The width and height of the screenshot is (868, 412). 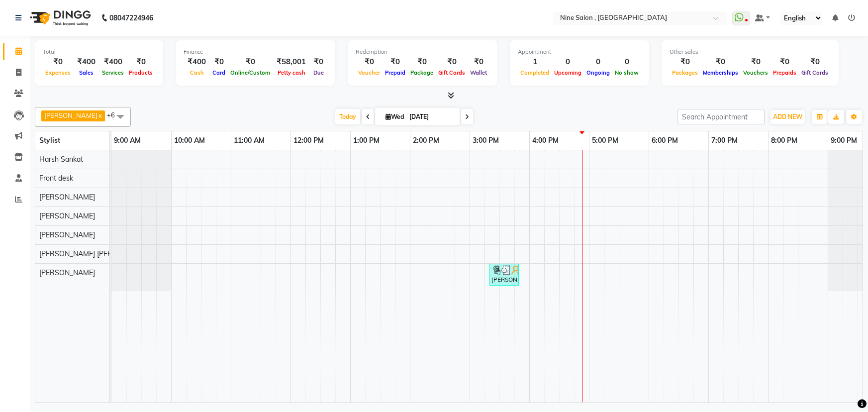 I want to click on div: Finance, so click(x=255, y=52).